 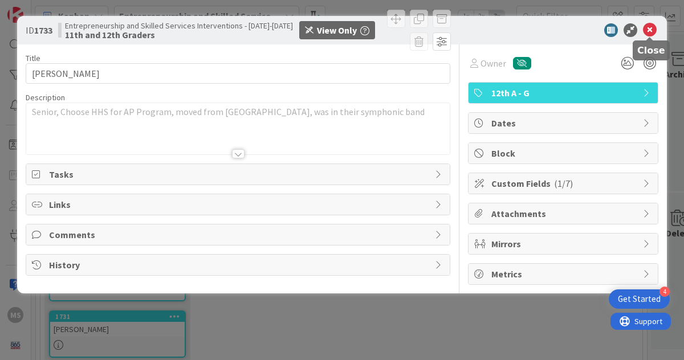 I want to click on span: Metrics, so click(x=565, y=274).